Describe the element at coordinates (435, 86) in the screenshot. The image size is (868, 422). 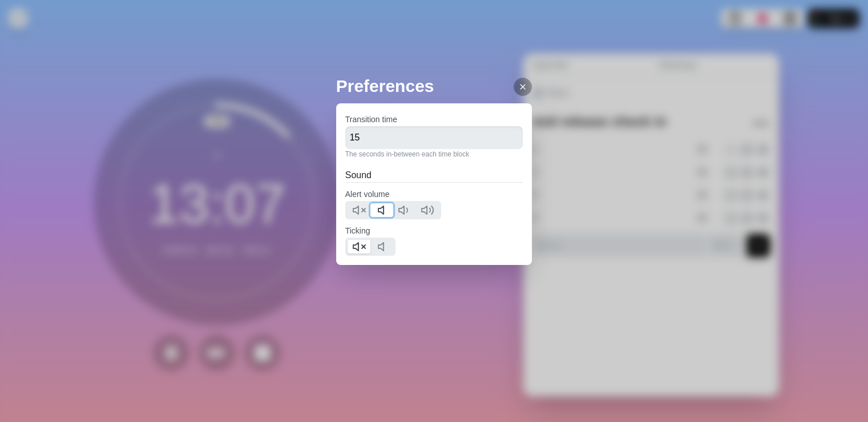
I see `h2: Preferences` at that location.